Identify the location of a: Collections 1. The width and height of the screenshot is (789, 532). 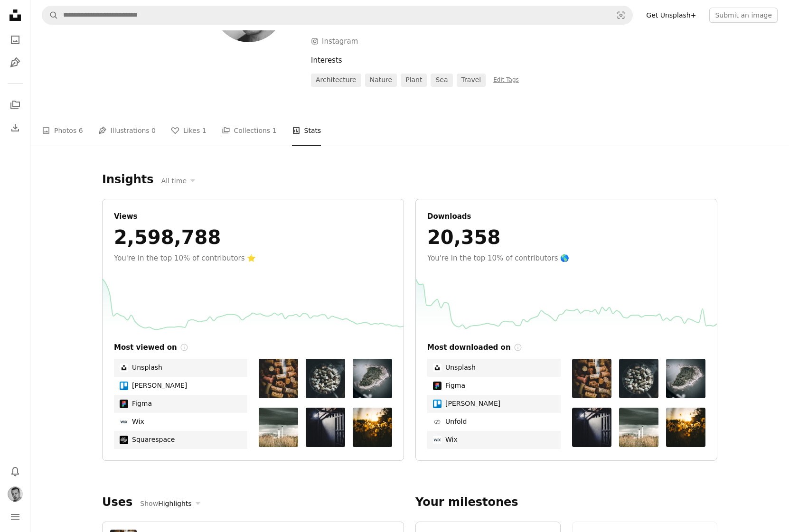
(249, 131).